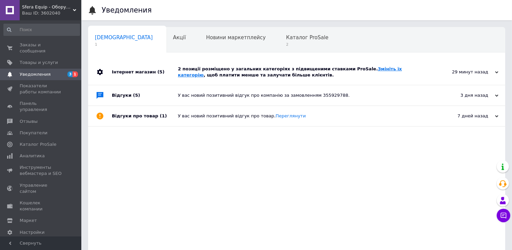 The width and height of the screenshot is (512, 250). Describe the element at coordinates (35, 75) in the screenshot. I see `span: Уведомления` at that location.